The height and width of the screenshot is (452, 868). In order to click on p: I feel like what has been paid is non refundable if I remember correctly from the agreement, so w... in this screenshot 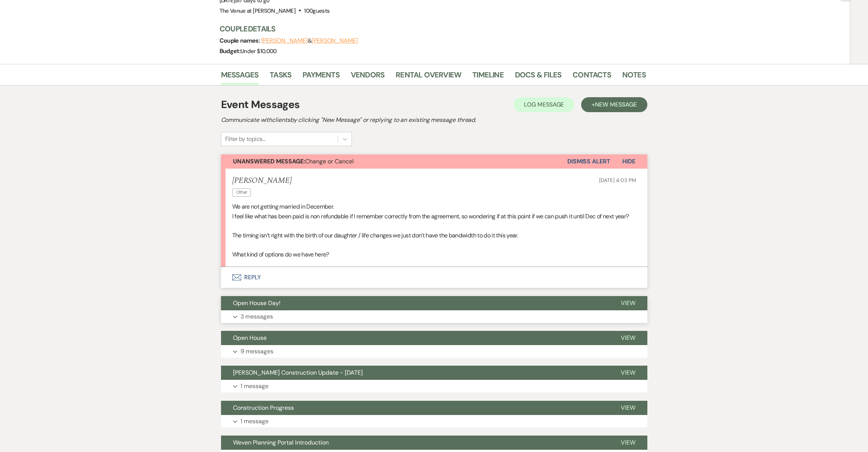, I will do `click(434, 217)`.